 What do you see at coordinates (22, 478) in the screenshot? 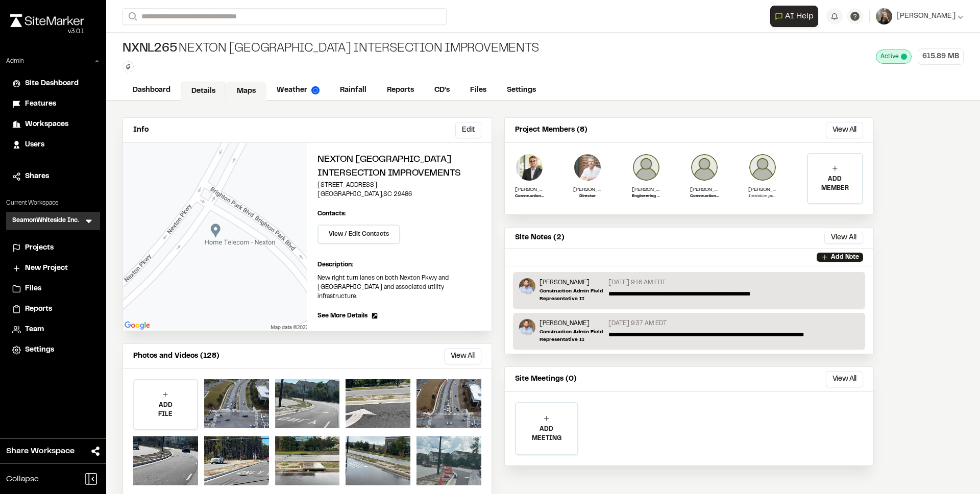
I see `span: Collapse` at bounding box center [22, 478].